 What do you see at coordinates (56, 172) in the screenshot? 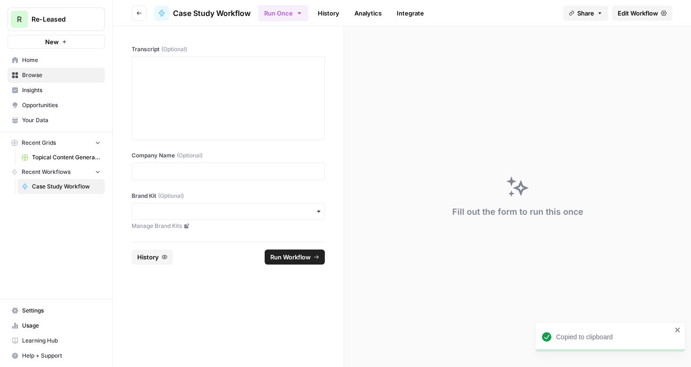
I see `button: Recent Workflows` at bounding box center [56, 172].